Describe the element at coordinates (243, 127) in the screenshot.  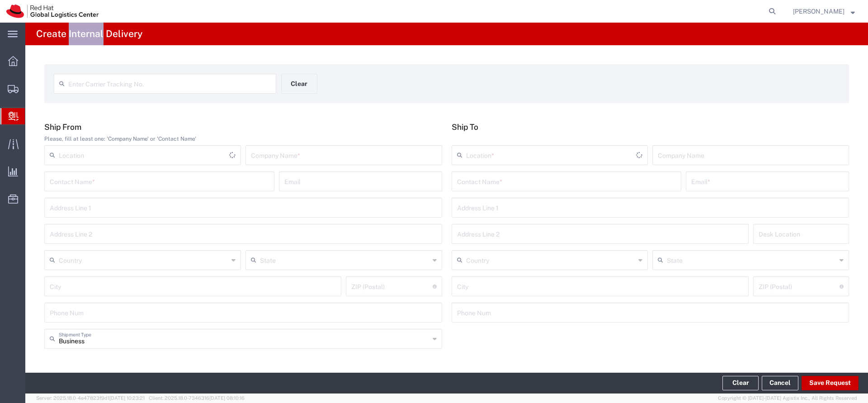
I see `h5: Ship From` at that location.